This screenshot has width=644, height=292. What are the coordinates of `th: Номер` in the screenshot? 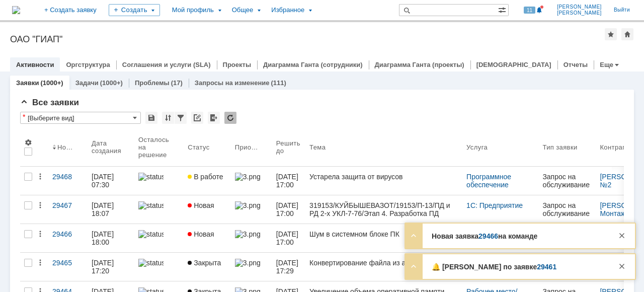 It's located at (68, 147).